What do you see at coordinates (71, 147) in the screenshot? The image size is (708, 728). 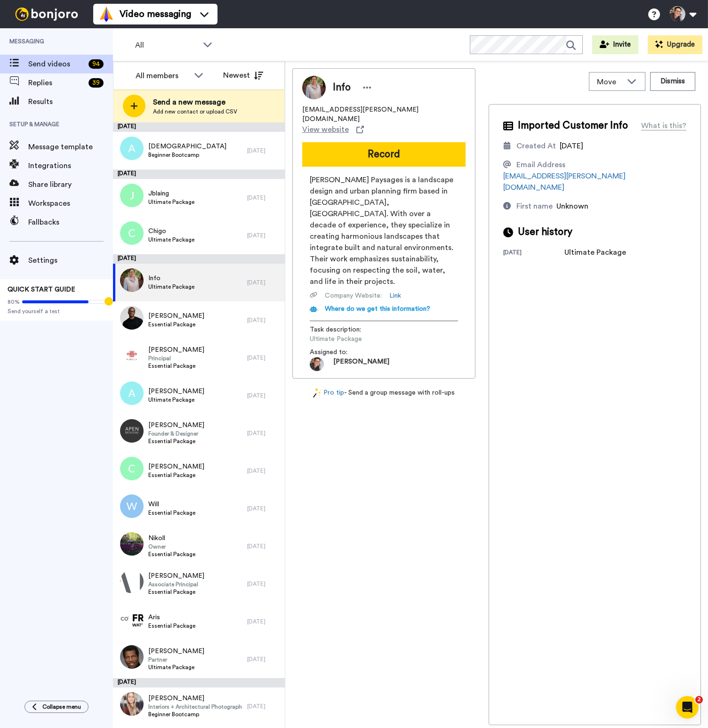 I see `span: Message template` at bounding box center [71, 147].